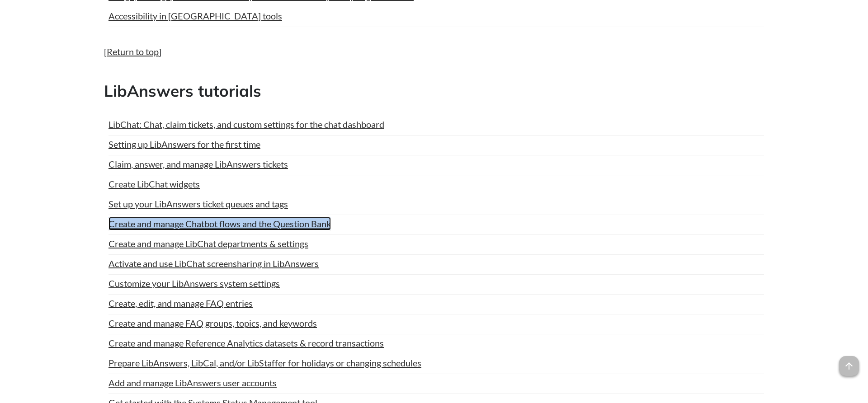  What do you see at coordinates (209, 243) in the screenshot?
I see `a: Create and manage LibChat departments & settings` at bounding box center [209, 243].